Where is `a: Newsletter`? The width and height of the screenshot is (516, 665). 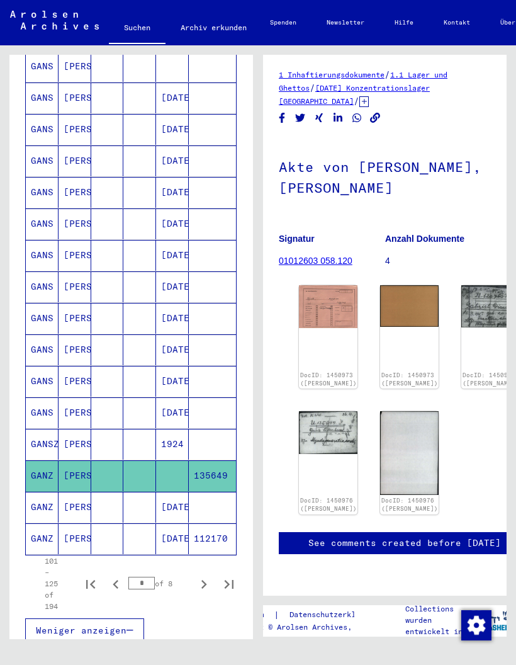 a: Newsletter is located at coordinates (346, 23).